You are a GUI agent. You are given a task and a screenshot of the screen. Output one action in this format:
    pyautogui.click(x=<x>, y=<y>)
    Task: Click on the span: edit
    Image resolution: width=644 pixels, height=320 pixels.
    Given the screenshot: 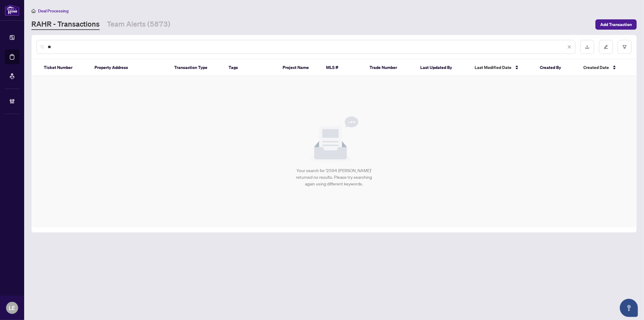 What is the action you would take?
    pyautogui.click(x=605, y=47)
    